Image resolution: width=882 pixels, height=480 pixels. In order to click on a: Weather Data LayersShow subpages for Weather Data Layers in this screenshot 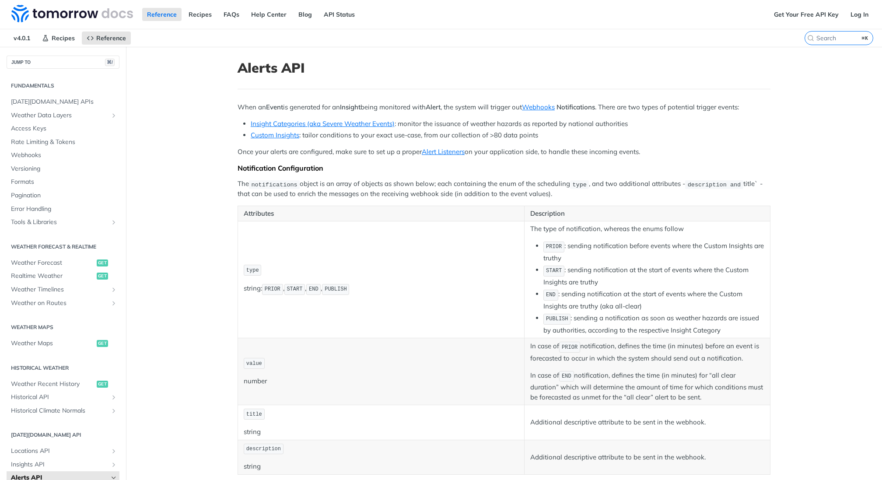, I will do `click(63, 116)`.